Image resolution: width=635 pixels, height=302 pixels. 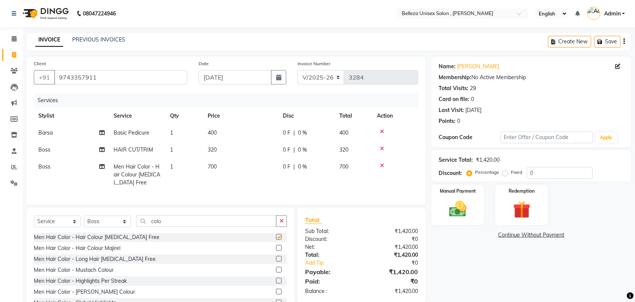 I want to click on div: Men Hair Color - Highlights Per Streak, so click(x=80, y=280).